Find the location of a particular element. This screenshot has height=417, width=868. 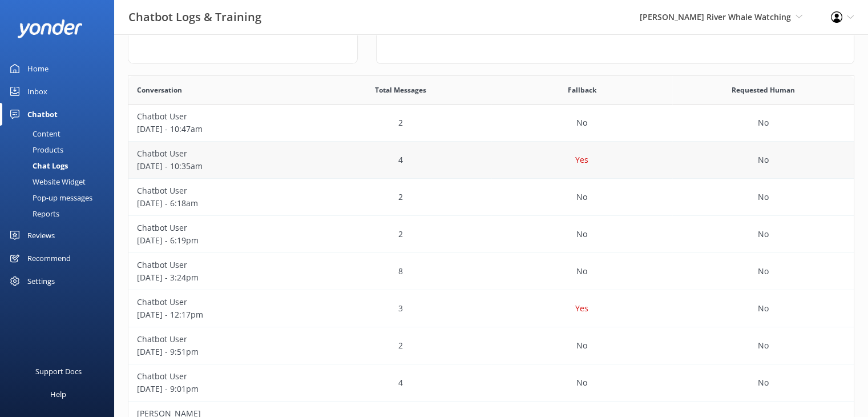

div: Home is located at coordinates (38, 69).